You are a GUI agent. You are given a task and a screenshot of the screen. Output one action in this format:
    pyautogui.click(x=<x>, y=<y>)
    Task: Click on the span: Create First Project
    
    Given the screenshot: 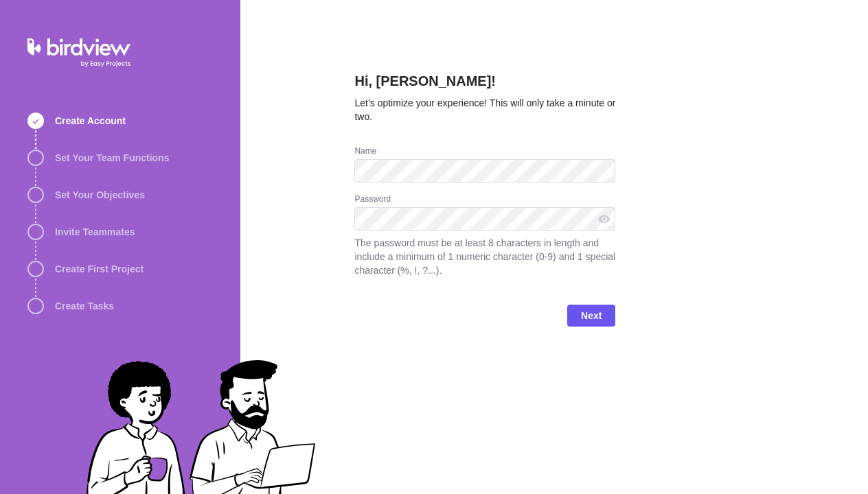 What is the action you would take?
    pyautogui.click(x=99, y=269)
    